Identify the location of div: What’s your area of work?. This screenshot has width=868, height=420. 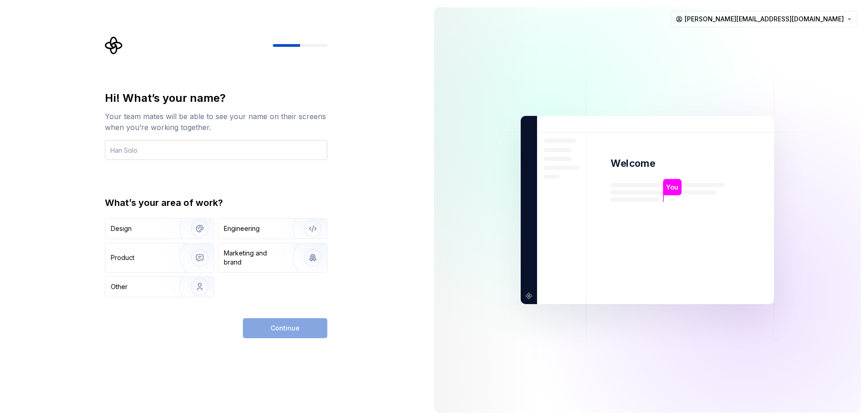
(216, 203).